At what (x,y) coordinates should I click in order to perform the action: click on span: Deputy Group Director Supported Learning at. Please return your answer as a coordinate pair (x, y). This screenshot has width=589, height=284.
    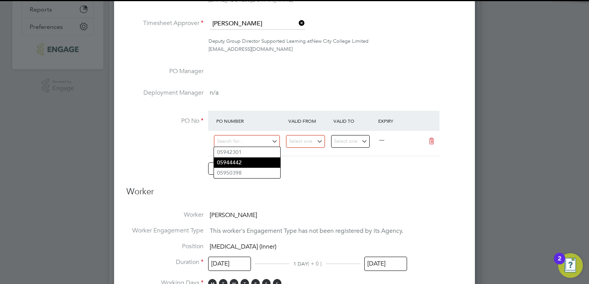
    Looking at the image, I should click on (260, 41).